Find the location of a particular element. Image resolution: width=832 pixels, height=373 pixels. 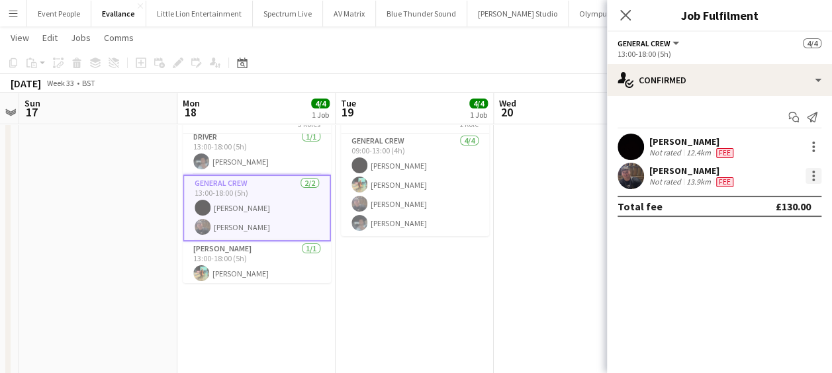

a: Jobs is located at coordinates (81, 38).